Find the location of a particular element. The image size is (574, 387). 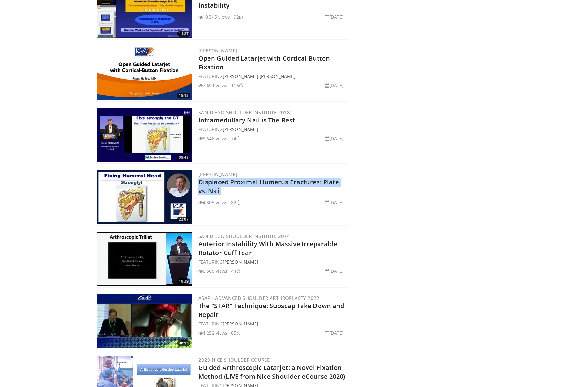

li: 10,345 views is located at coordinates (214, 17).